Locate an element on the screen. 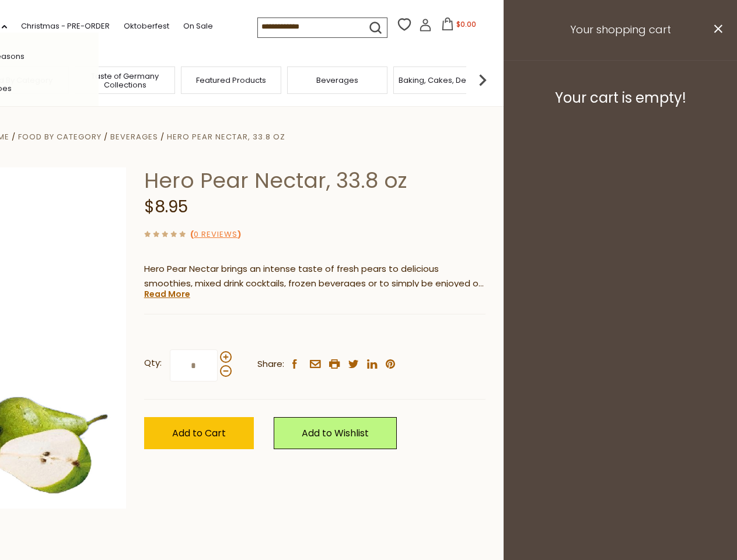 This screenshot has width=737, height=560. a: Add to Wishlist is located at coordinates (335, 433).